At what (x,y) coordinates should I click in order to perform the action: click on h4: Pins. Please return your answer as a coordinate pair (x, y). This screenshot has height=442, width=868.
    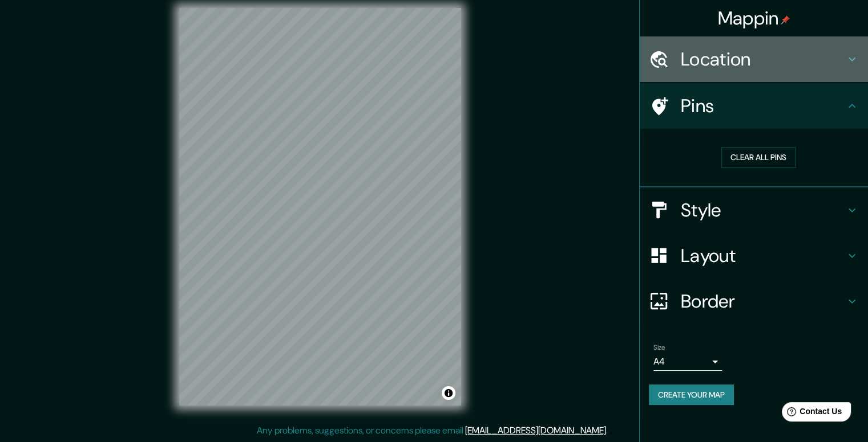
    Looking at the image, I should click on (763, 106).